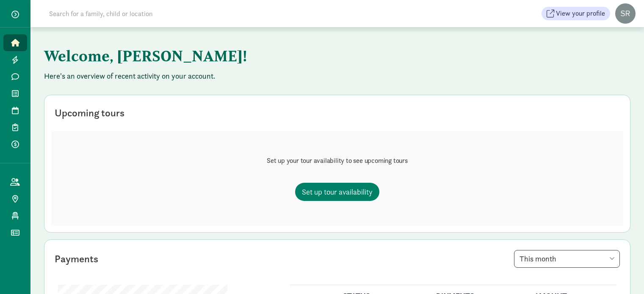  Describe the element at coordinates (76, 259) in the screenshot. I see `div: Payments` at that location.